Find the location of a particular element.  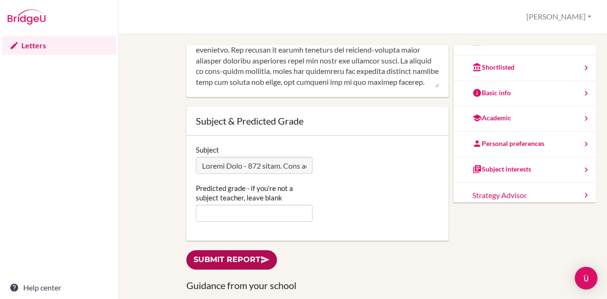

a: Personal preferences is located at coordinates (525, 145).